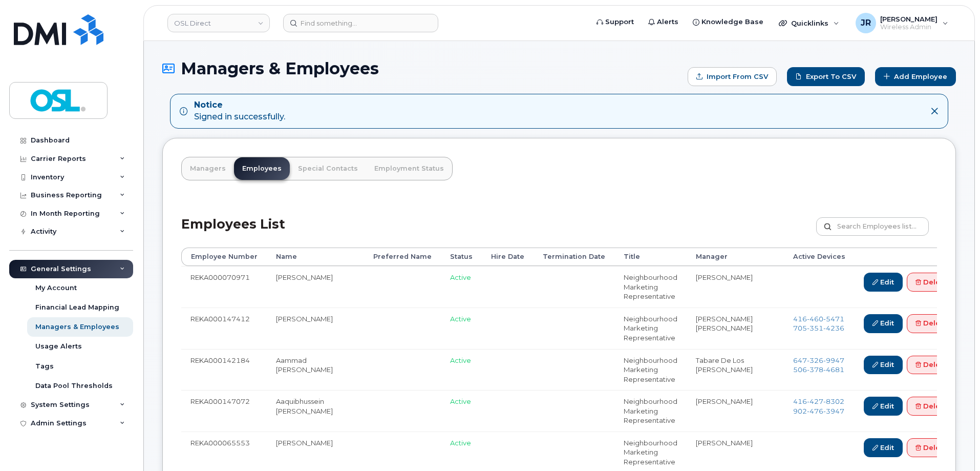 The width and height of the screenshot is (980, 471). I want to click on a: 6473269947, so click(819, 360).